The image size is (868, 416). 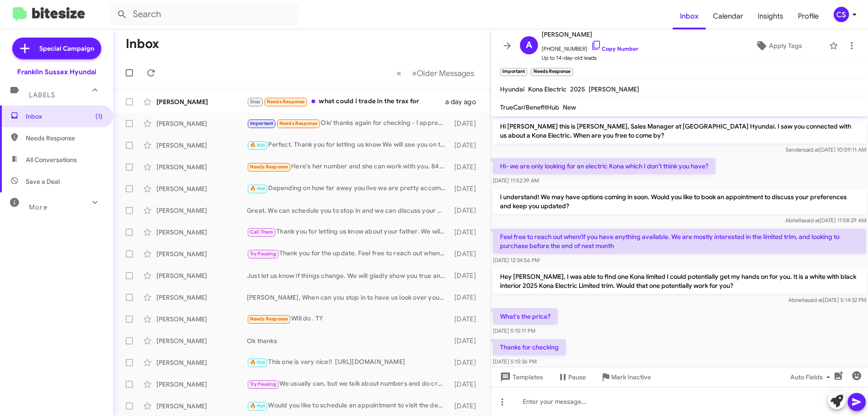 What do you see at coordinates (689, 17) in the screenshot?
I see `a: Inbox` at bounding box center [689, 17].